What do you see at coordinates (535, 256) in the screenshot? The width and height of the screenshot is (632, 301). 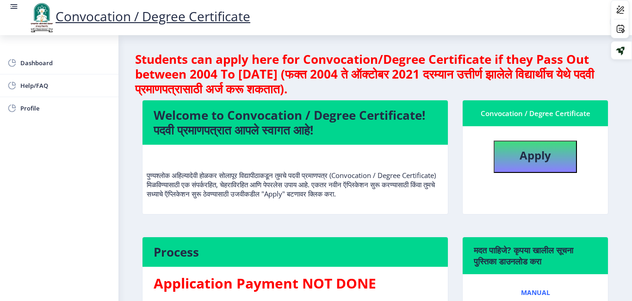 I see `h6: मदत पाहिजे? कृपया खालील सूचना पुस्तिका डाउनलोड करा` at bounding box center [535, 256].